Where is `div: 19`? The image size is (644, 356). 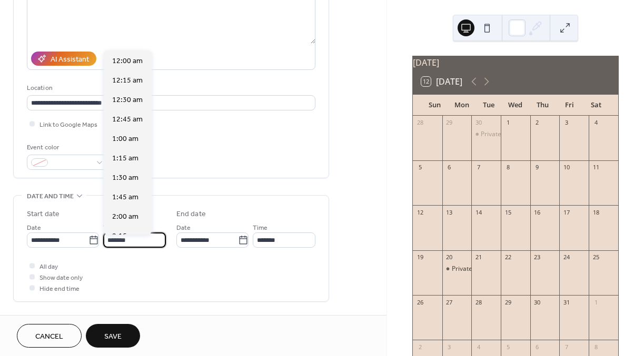 div: 19 is located at coordinates (420, 257).